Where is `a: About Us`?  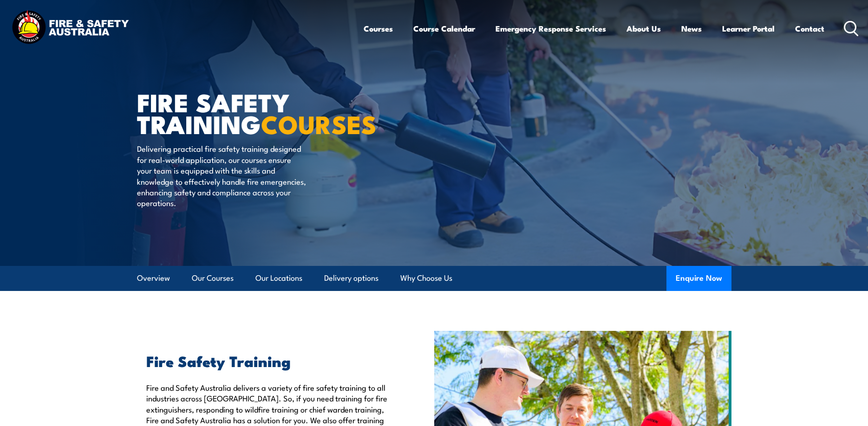 a: About Us is located at coordinates (643, 29).